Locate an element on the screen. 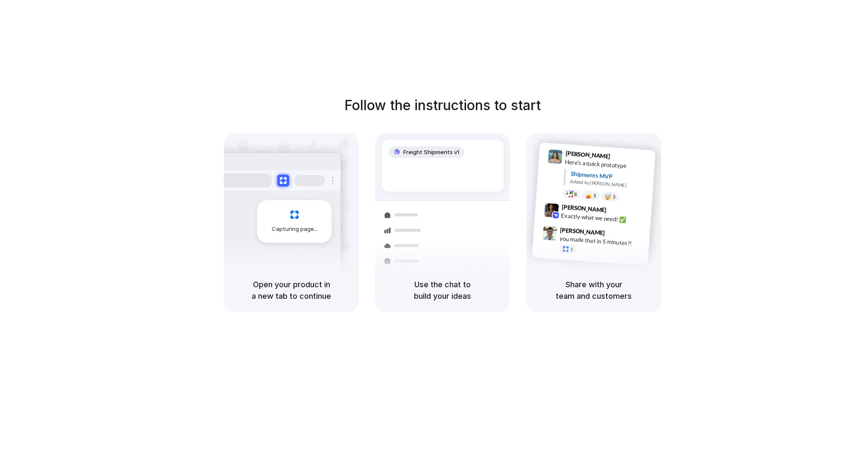 The image size is (868, 452). div: Here's a quick prototype is located at coordinates (607, 164).